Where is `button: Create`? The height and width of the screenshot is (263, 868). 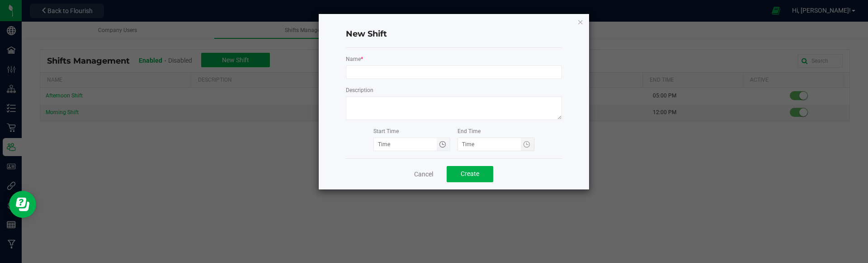 button: Create is located at coordinates (470, 174).